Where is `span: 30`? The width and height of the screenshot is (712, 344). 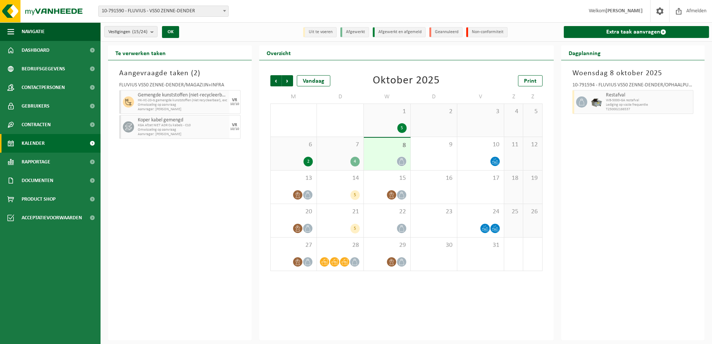 span: 30 is located at coordinates (434, 246).